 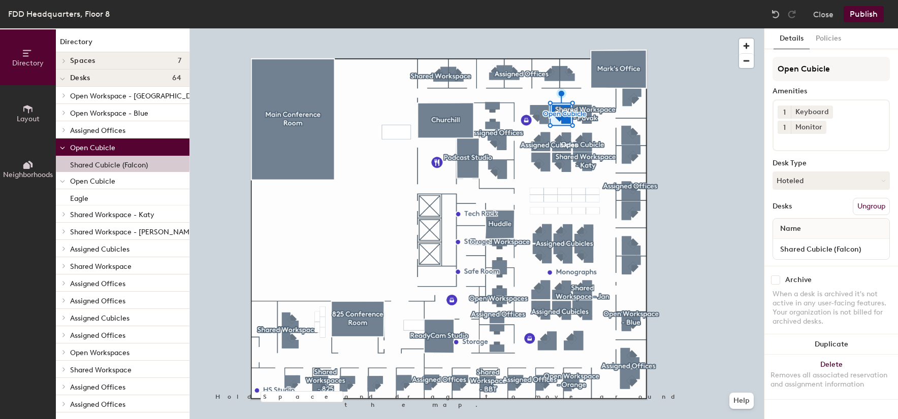 I want to click on button: Hoteled, so click(x=831, y=181).